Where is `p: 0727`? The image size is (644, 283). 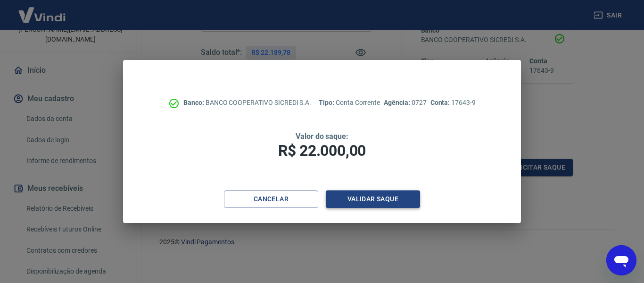 p: 0727 is located at coordinates (405, 103).